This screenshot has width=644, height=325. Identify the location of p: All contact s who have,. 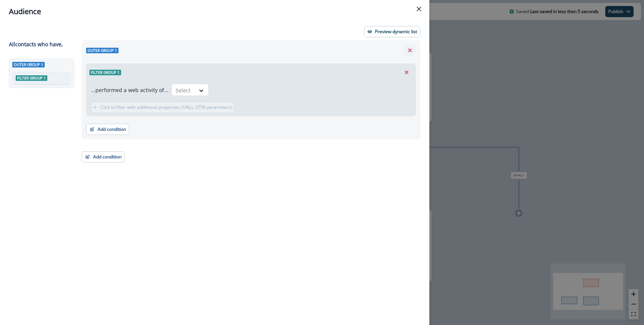
(36, 44).